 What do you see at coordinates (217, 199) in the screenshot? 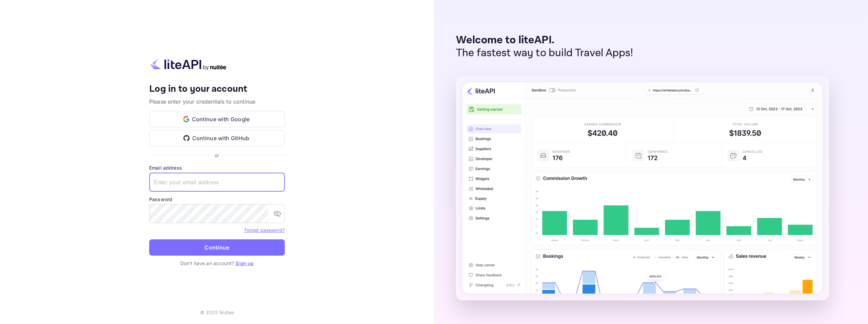
I see `label: Password` at bounding box center [217, 199].